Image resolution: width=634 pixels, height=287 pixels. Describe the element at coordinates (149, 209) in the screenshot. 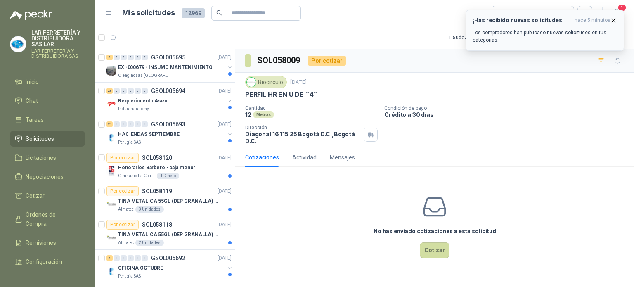

I see `div: 3 Unidades` at that location.